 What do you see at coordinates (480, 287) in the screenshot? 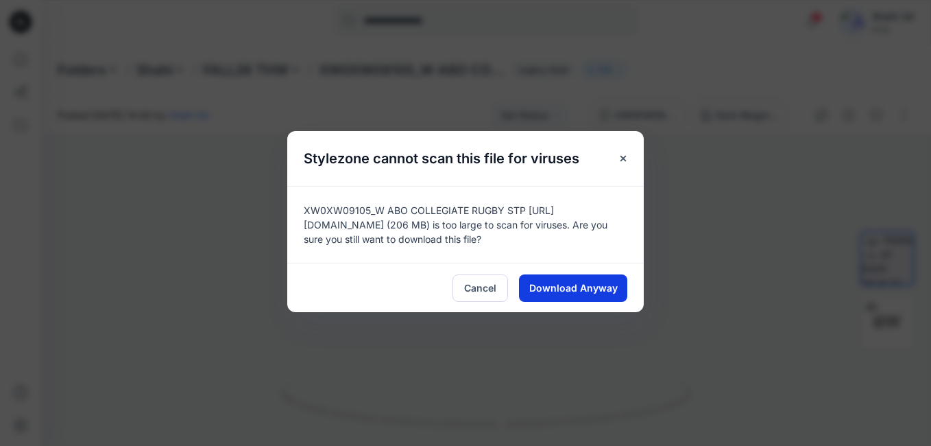
I see `span: Cancel` at bounding box center [480, 287].